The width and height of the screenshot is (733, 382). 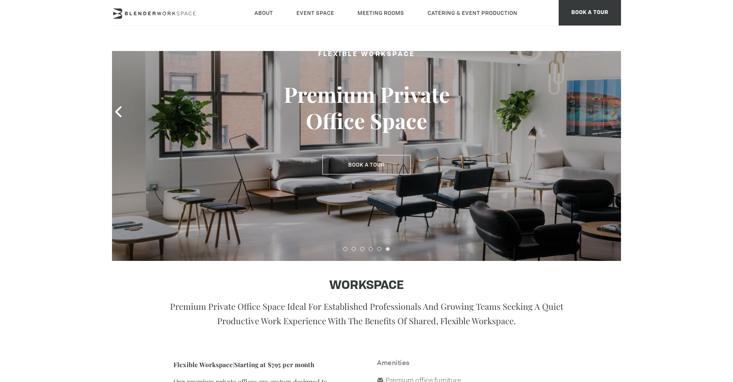 I want to click on h3: Premium Private Office Space, so click(x=367, y=107).